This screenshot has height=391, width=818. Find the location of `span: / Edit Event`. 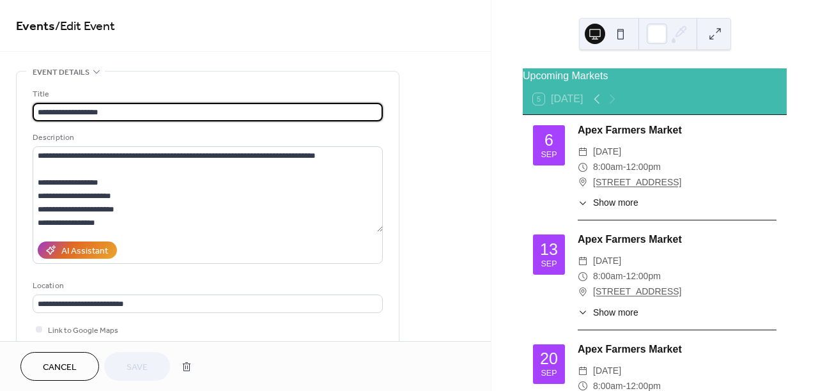

span: / Edit Event is located at coordinates (85, 26).